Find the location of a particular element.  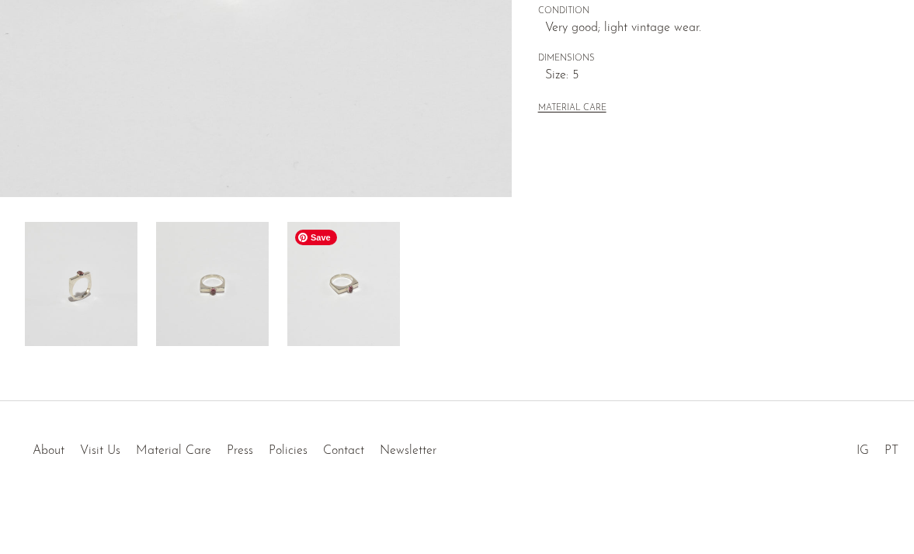

a: Policies is located at coordinates (288, 451).